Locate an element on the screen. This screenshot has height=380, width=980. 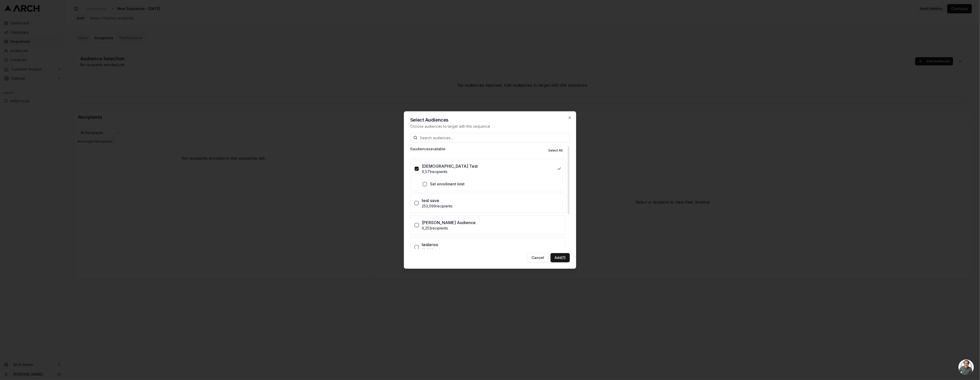
p: 253,099 recipients is located at coordinates (491, 206).